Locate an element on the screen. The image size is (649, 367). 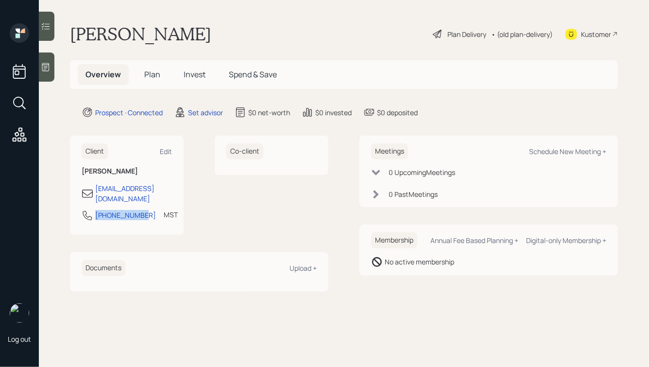
div: $0 net-worth is located at coordinates (269, 112).